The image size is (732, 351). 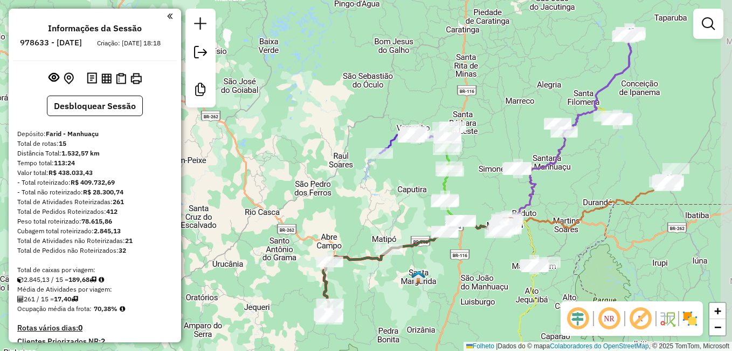 What do you see at coordinates (481, 346) in the screenshot?
I see `a: Folheto` at bounding box center [481, 346].